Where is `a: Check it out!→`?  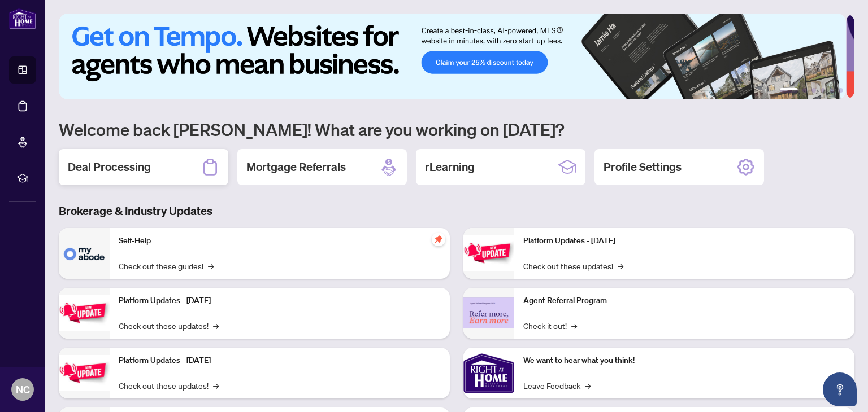 a: Check it out!→ is located at coordinates (550, 326).